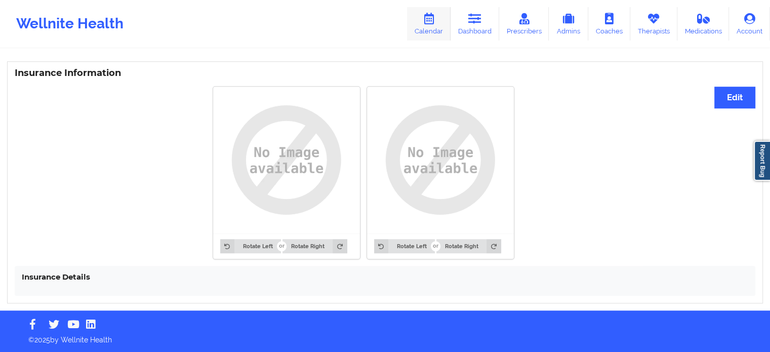 This screenshot has width=770, height=352. I want to click on h4: Insurance Details, so click(385, 276).